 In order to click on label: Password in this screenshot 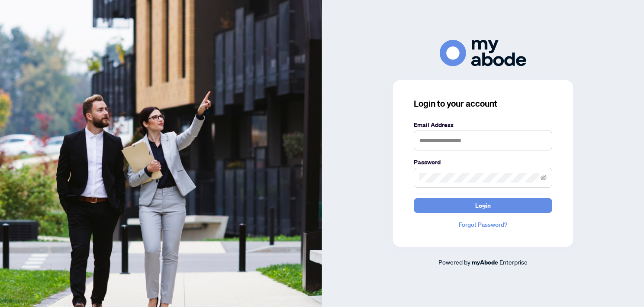, I will do `click(483, 162)`.